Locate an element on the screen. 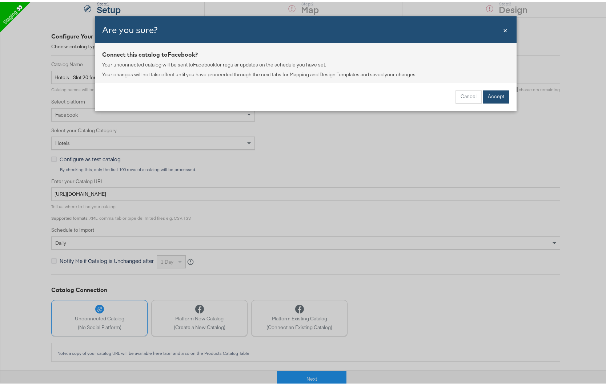  p: Your unconnected catalog will be sent to Facebook for regular updates on the schedule you have set. is located at coordinates (306, 63).